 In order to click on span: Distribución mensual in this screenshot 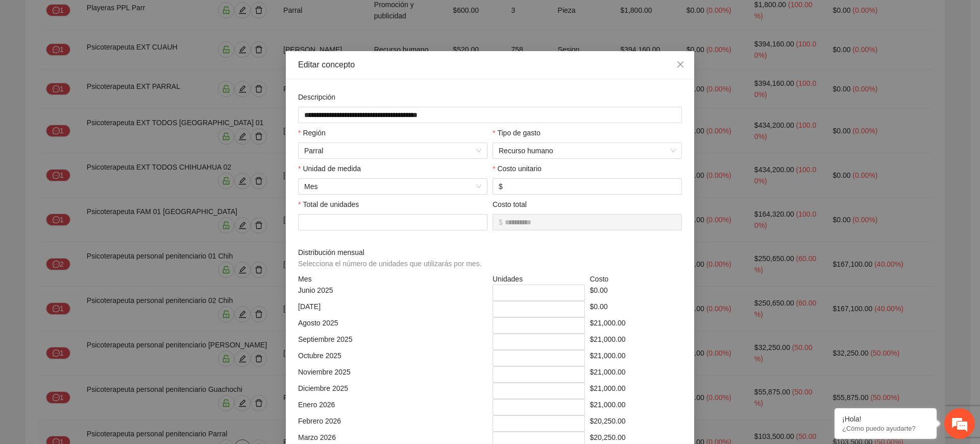, I will do `click(392, 258)`.